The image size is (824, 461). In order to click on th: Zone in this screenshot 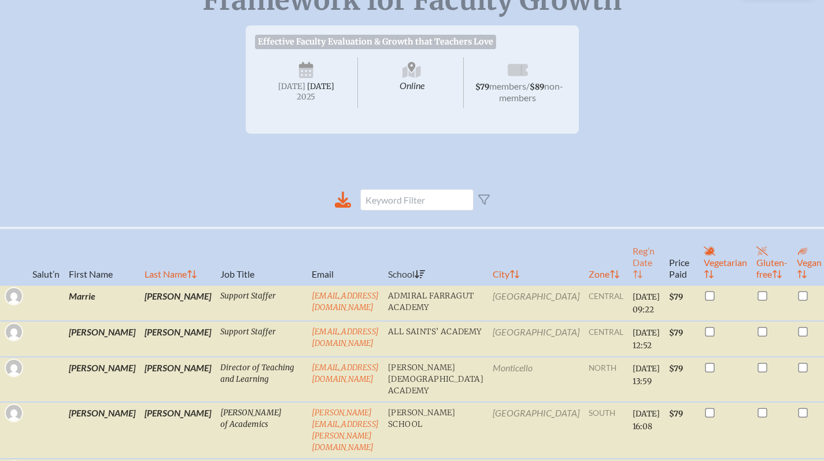, I will do `click(606, 256)`.